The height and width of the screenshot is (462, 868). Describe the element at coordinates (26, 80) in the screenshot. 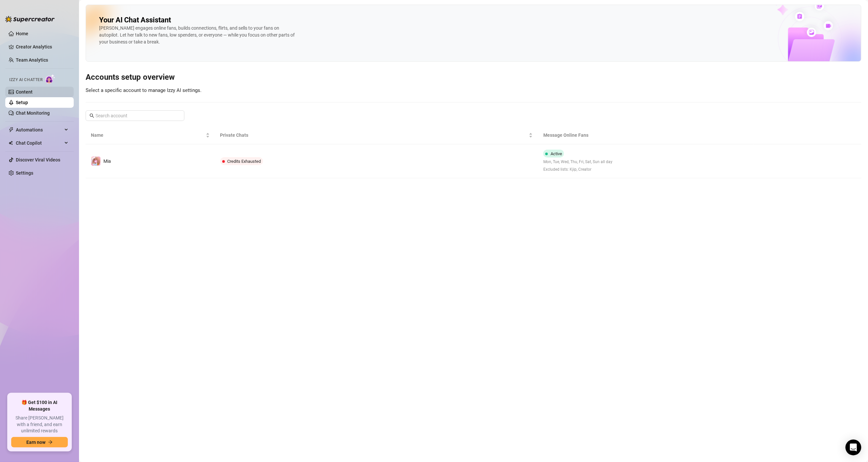

I see `span: Izzy AI Chatter` at that location.